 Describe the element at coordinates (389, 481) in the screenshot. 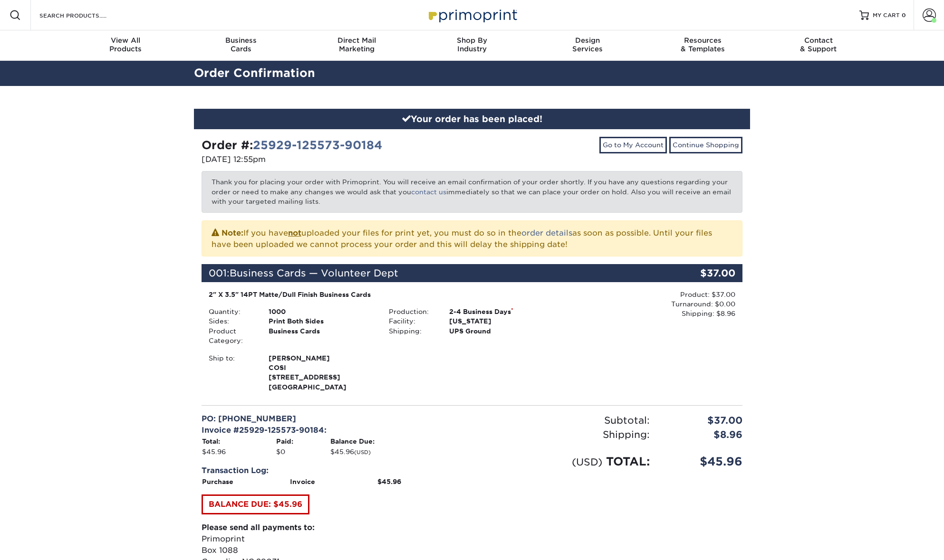

I see `strong: $45.96` at that location.